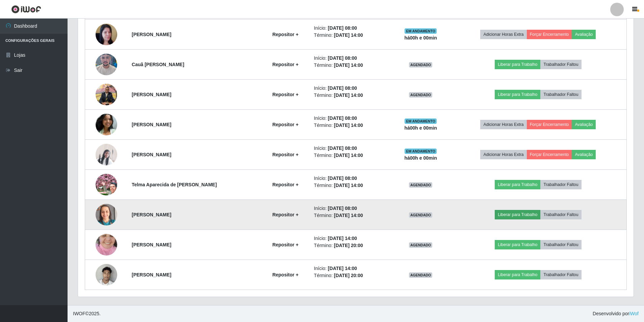 The image size is (644, 322). What do you see at coordinates (106, 214) in the screenshot?
I see `img: 1755715203050.jpeg` at bounding box center [106, 214].